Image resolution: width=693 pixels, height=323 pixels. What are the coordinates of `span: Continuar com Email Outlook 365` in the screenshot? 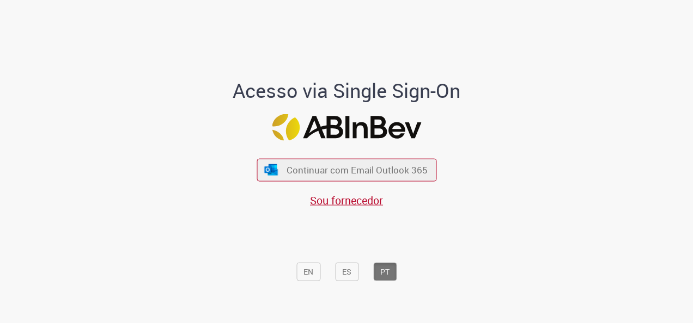 It's located at (357, 170).